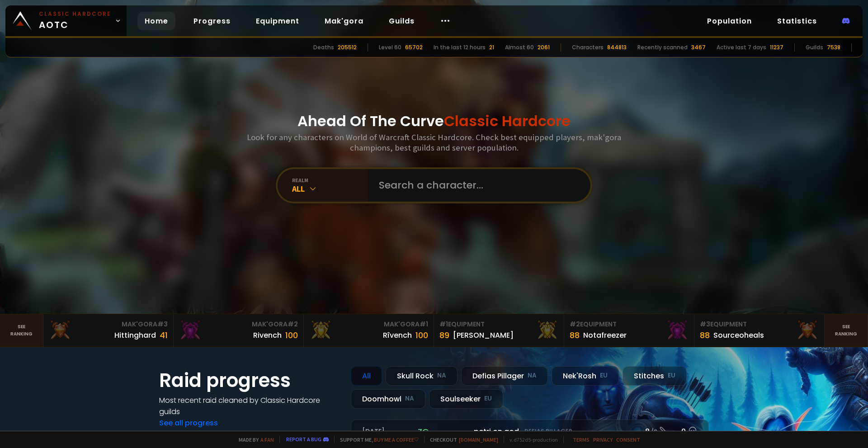 The height and width of the screenshot is (448, 868). I want to click on span: Checkout, so click(461, 440).